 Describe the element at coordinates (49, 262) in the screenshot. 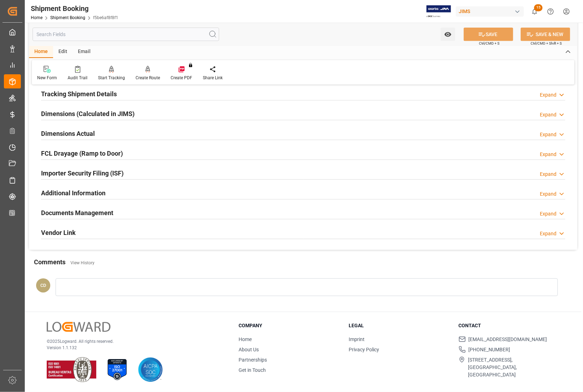

I see `h2: Comments` at that location.